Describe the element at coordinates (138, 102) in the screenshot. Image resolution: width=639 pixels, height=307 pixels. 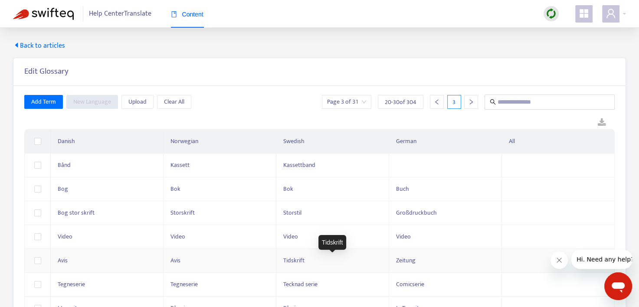
I see `span: Upload` at that location.